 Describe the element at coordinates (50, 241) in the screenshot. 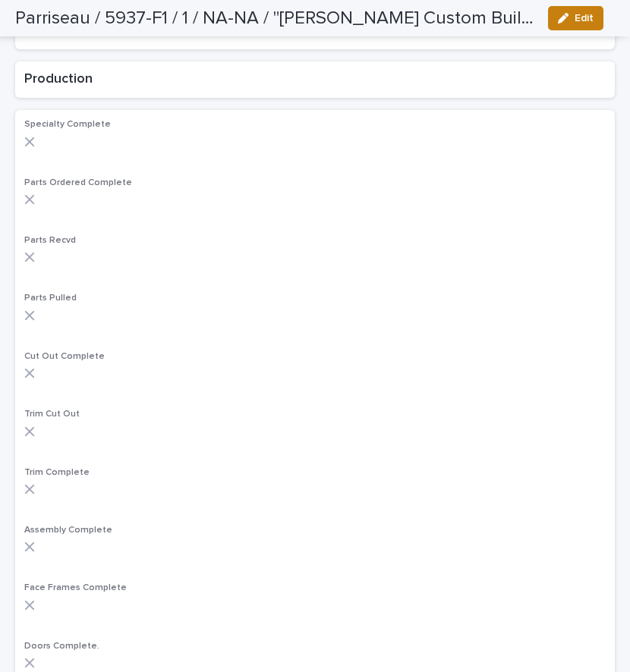

I see `span: Parts Recvd` at that location.